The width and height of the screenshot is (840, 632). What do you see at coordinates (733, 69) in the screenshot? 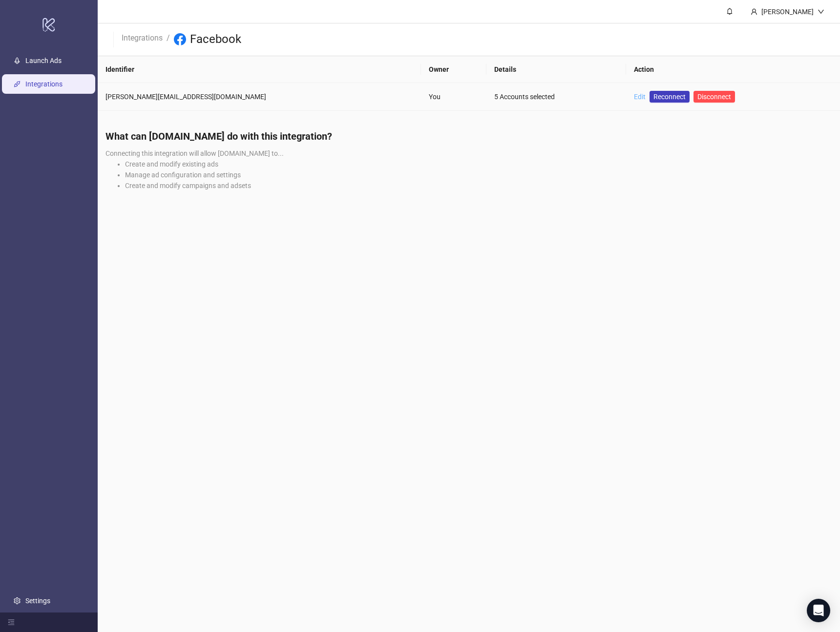
I see `th: Action` at bounding box center [733, 69].